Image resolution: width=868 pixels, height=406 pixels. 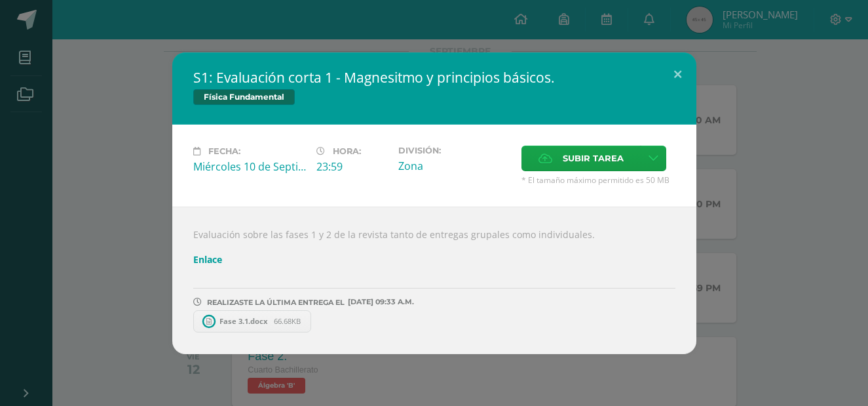 What do you see at coordinates (598, 180) in the screenshot?
I see `span: * El tamaño máximo permitido es 50 MB` at bounding box center [598, 180].